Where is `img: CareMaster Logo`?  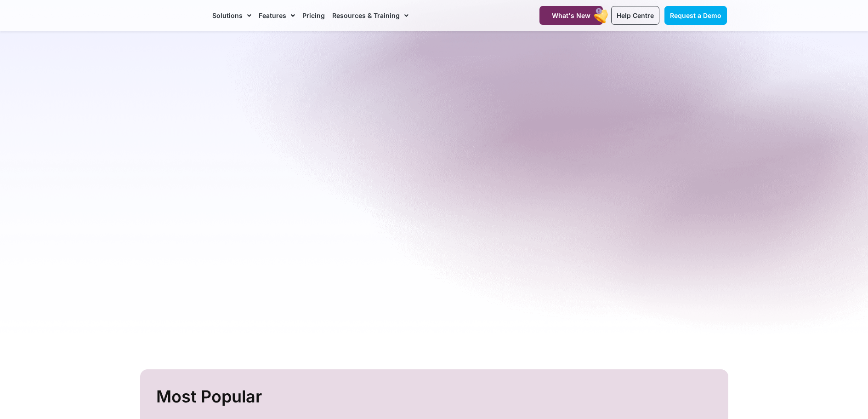 img: CareMaster Logo is located at coordinates (172, 16).